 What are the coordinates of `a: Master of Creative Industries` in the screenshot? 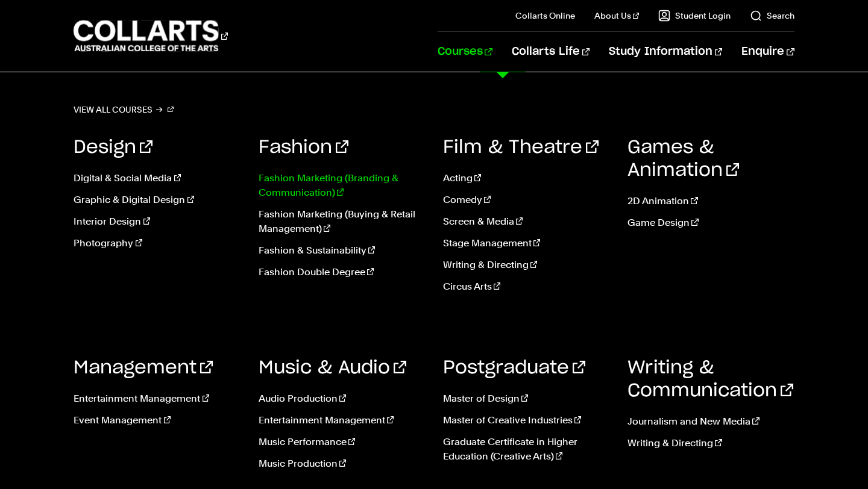 It's located at (526, 421).